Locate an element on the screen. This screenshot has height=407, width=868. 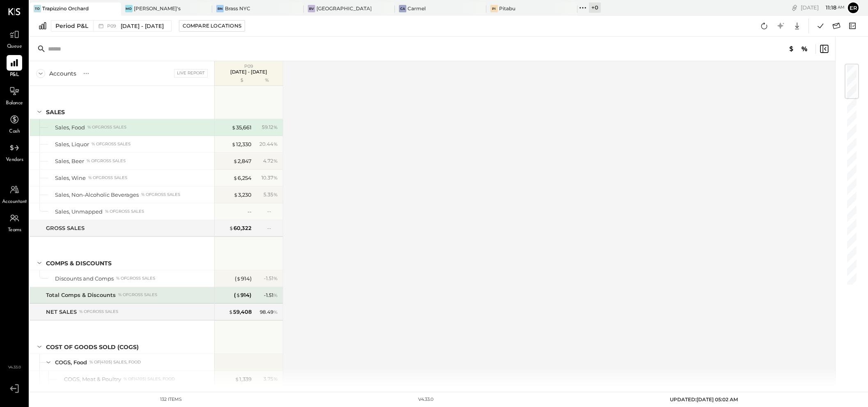
div: Pi is located at coordinates (494, 9).